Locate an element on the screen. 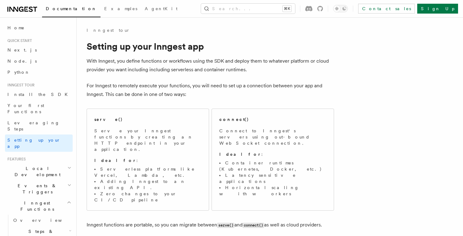 The image size is (463, 236). a: Inngest tour is located at coordinates (108, 30).